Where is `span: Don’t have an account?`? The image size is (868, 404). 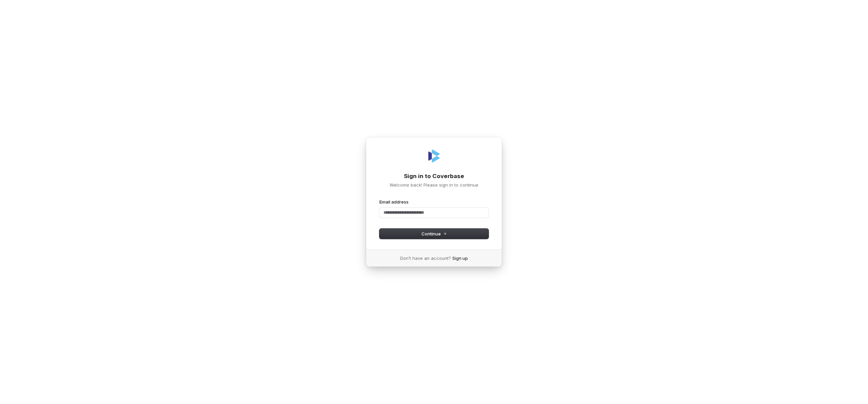
span: Don’t have an account? is located at coordinates (426, 258).